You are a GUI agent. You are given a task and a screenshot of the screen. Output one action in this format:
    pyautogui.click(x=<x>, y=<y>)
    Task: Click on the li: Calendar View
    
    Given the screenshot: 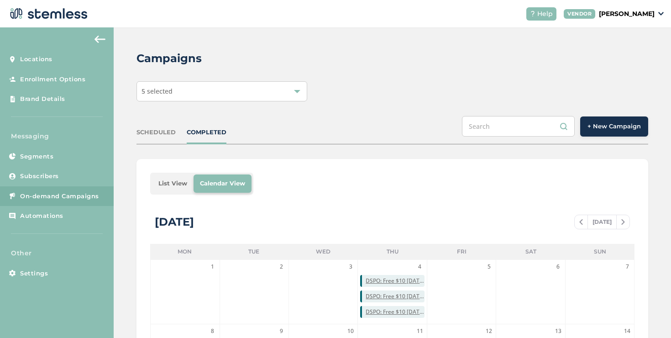 What is the action you would take?
    pyautogui.click(x=222, y=183)
    